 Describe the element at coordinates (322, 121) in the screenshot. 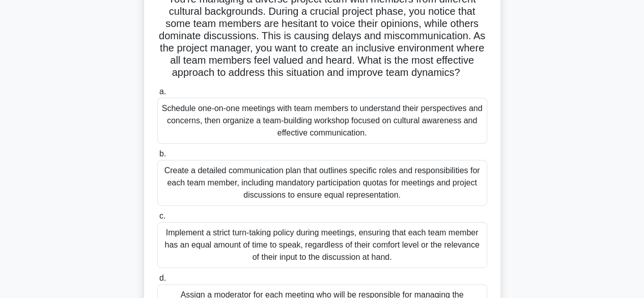

I see `div: Schedule one-on-one meetings with team members to understand their perspectives and concerns, the...` at that location.